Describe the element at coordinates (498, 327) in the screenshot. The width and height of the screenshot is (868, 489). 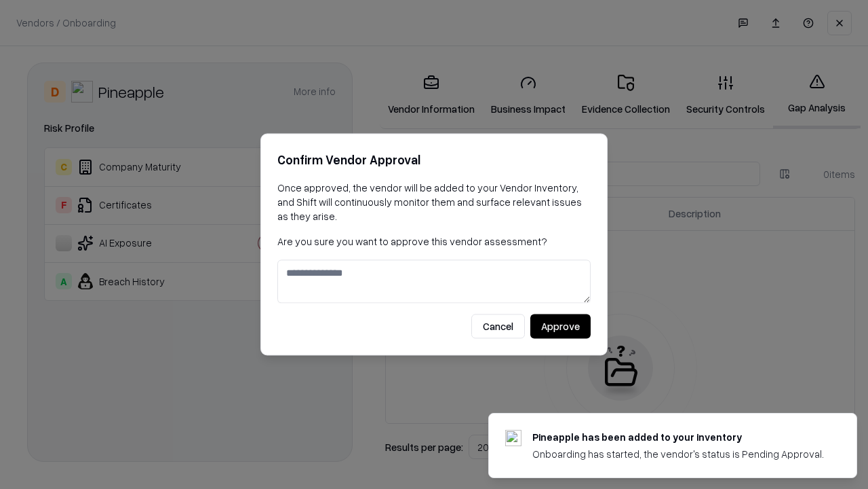
I see `button: Cancel` at that location.